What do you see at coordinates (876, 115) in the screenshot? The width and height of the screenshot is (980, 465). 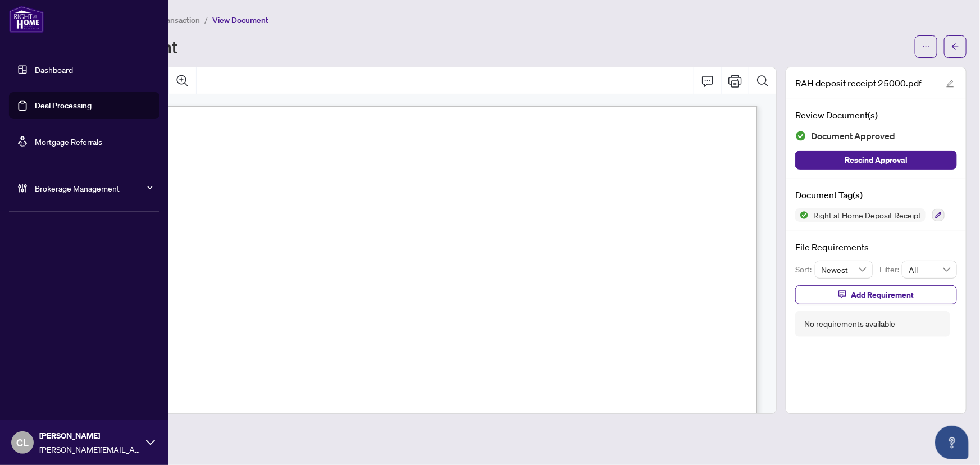 I see `h4: Review Document(s)` at bounding box center [876, 115].